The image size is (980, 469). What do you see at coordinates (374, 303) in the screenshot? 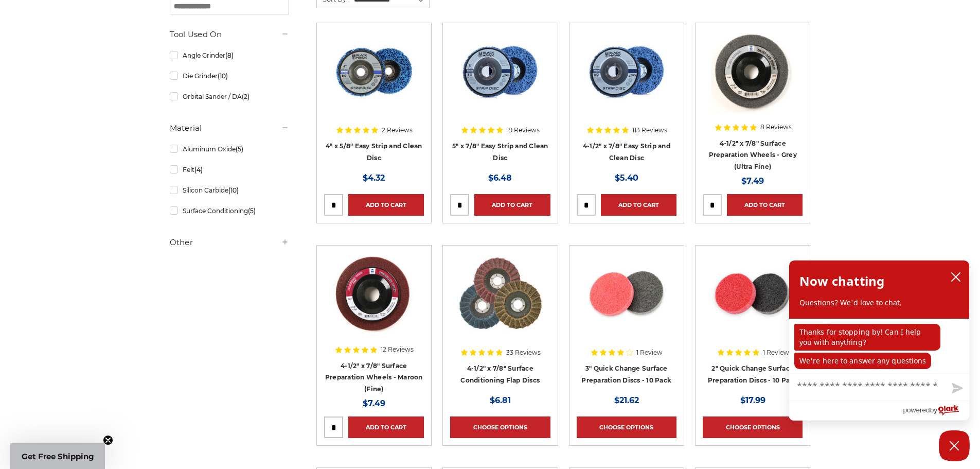
I see `a: Maroon Surface Prep Disc` at bounding box center [374, 303].